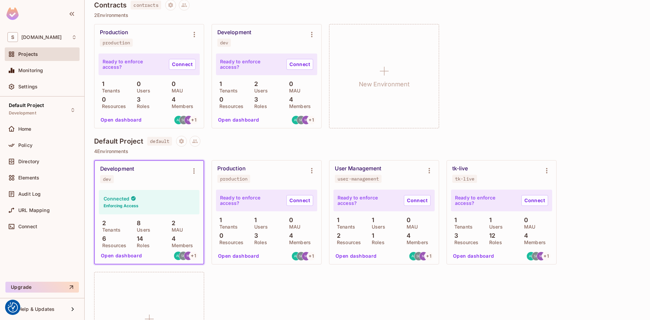 This screenshot has width=650, height=320. What do you see at coordinates (160, 141) in the screenshot?
I see `span: default` at bounding box center [160, 141].